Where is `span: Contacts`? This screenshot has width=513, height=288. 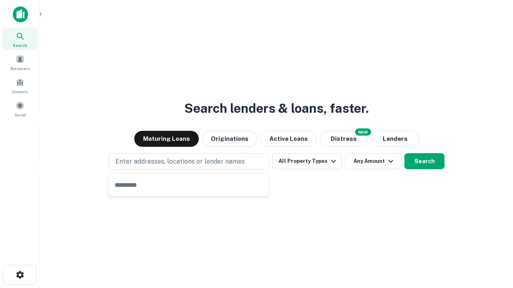 span: Contacts is located at coordinates (20, 92).